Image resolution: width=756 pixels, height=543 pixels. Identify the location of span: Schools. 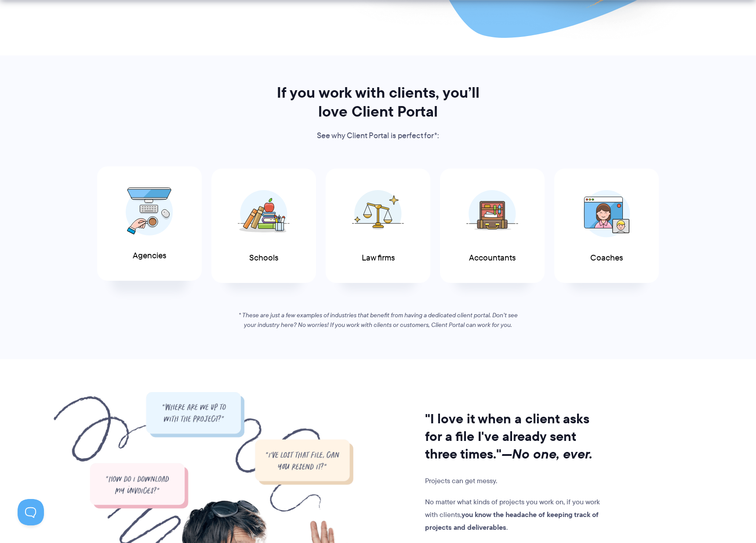
(264, 257).